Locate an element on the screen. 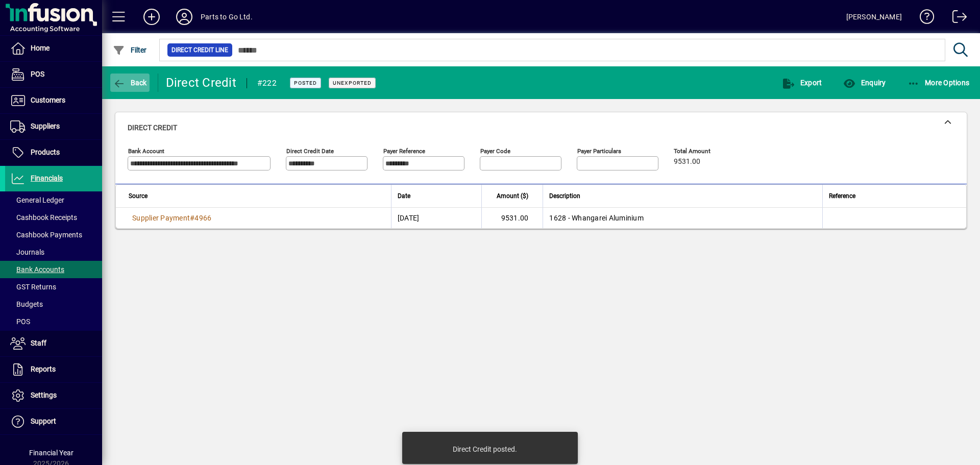  span: General Ledger is located at coordinates (37, 200).